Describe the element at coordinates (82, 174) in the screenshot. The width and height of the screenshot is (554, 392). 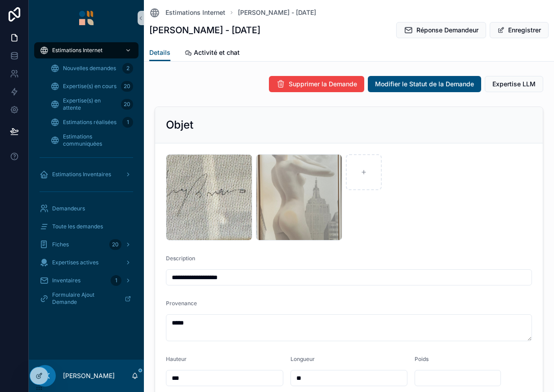
I see `span: Estimations Inventaires` at that location.